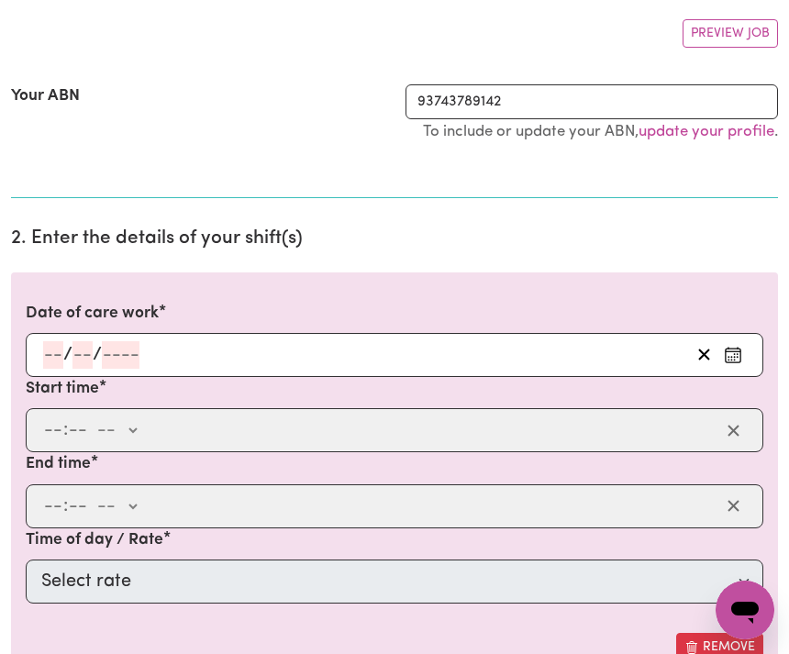 The width and height of the screenshot is (789, 654). What do you see at coordinates (58, 464) in the screenshot?
I see `label: End time` at bounding box center [58, 464].